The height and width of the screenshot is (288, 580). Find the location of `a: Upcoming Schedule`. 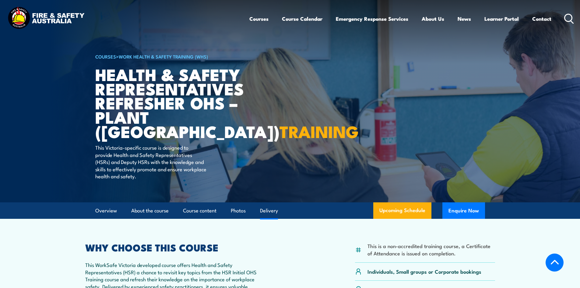

a: Upcoming Schedule is located at coordinates (402, 210).